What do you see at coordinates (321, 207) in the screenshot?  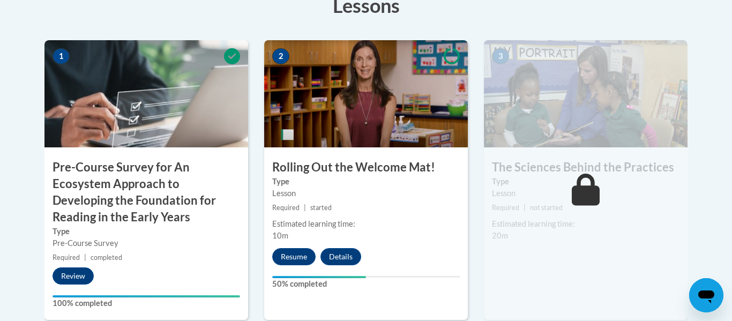 I see `span: started` at bounding box center [321, 207].